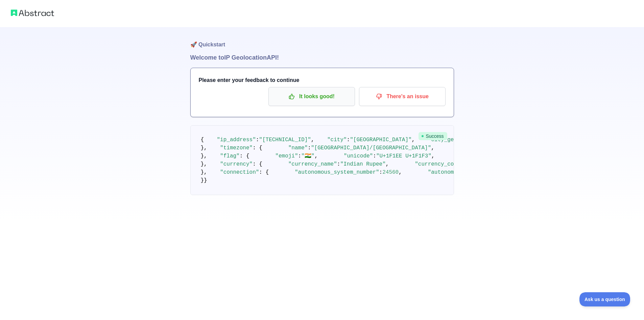 This screenshot has width=644, height=320. Describe the element at coordinates (439, 164) in the screenshot. I see `span: "currency_code"` at that location.